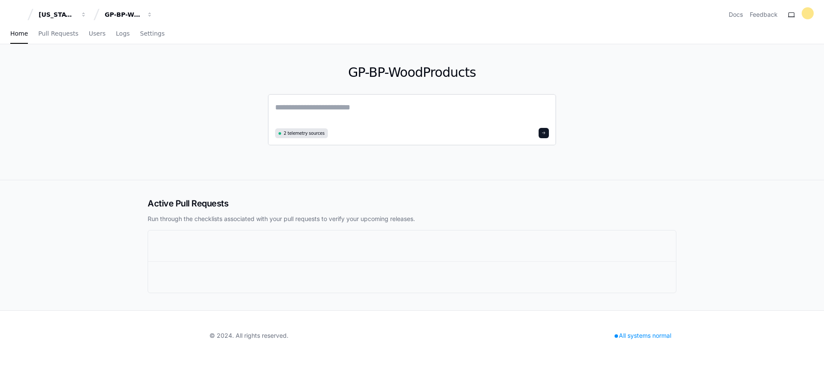  Describe the element at coordinates (19, 33) in the screenshot. I see `span: Home` at that location.